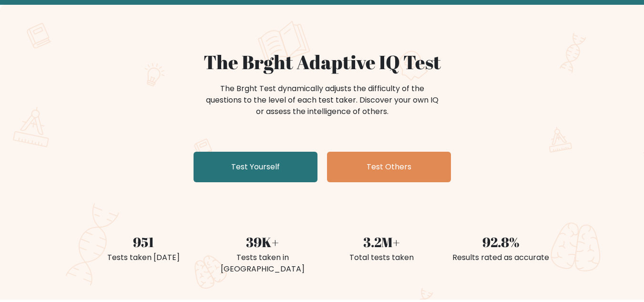 This screenshot has height=302, width=644. What do you see at coordinates (389, 167) in the screenshot?
I see `a: Test Others` at bounding box center [389, 167].